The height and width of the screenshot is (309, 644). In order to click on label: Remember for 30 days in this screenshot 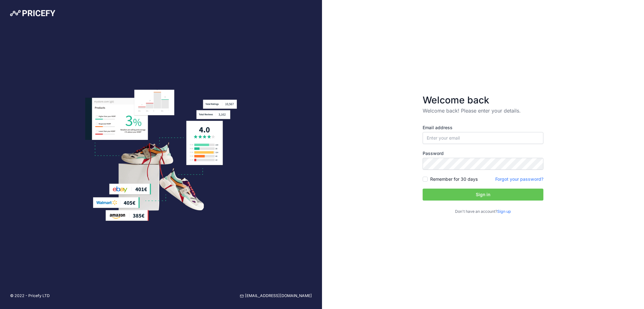, I will do `click(454, 180)`.